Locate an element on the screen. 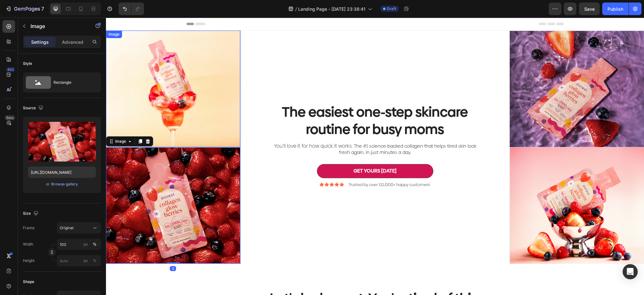  img: gempages_574635138369979167-930fe61f-be58-488e-b216-943f05bc3676.png is located at coordinates (471, 188).